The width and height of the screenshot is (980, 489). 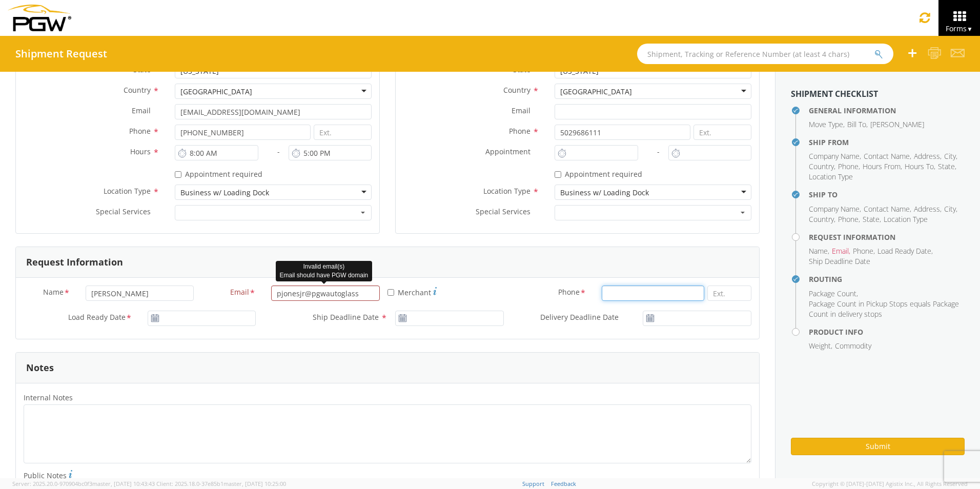 I want to click on strong: Shipment Checklist, so click(x=835, y=93).